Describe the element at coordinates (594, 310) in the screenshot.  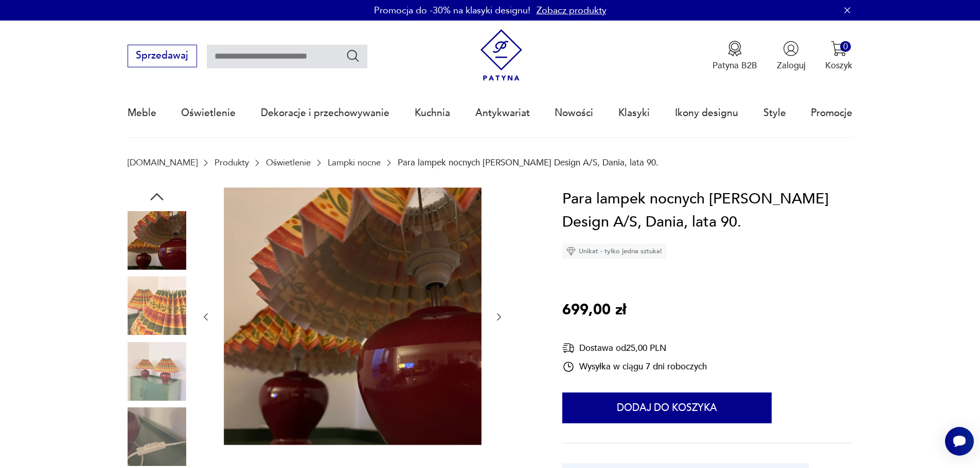
I see `p: 699,00 zł` at that location.